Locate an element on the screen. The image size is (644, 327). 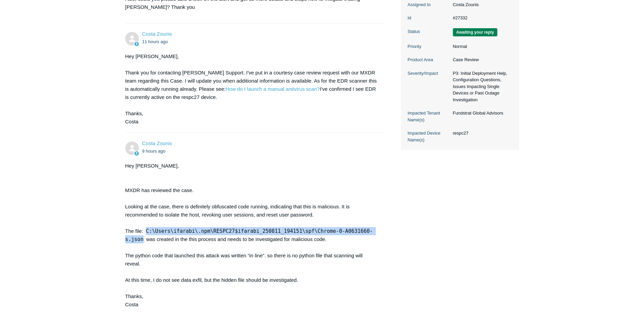
span: We are waiting for you to respond is located at coordinates (475, 32).